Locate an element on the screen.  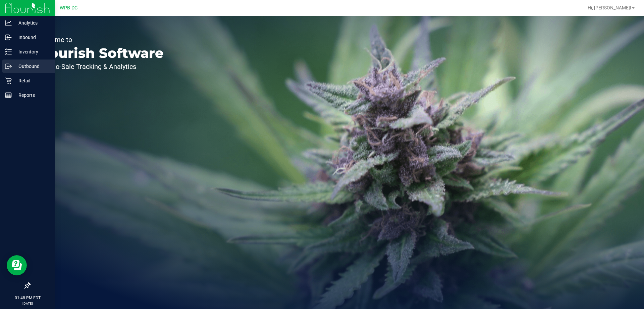
inline-svg: Retail is located at coordinates (8, 81).